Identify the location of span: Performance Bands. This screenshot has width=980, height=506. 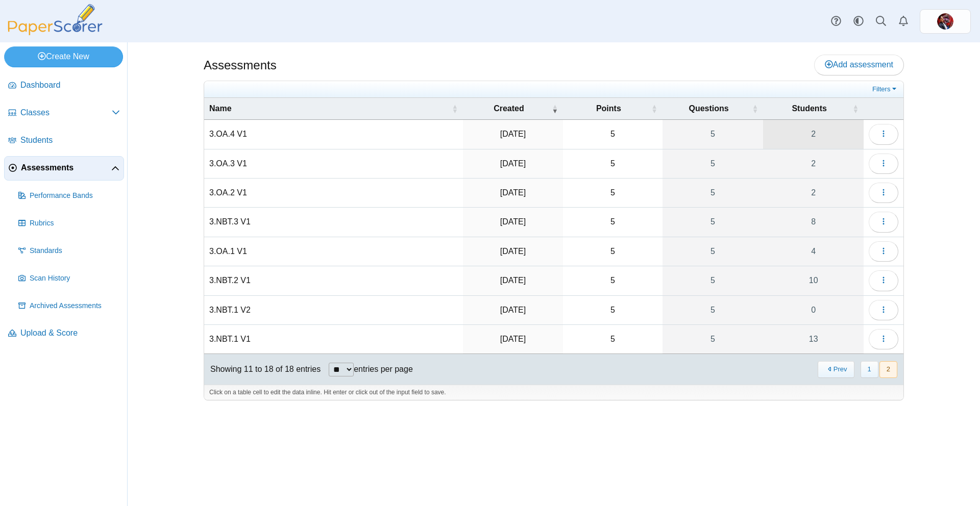
(74, 196).